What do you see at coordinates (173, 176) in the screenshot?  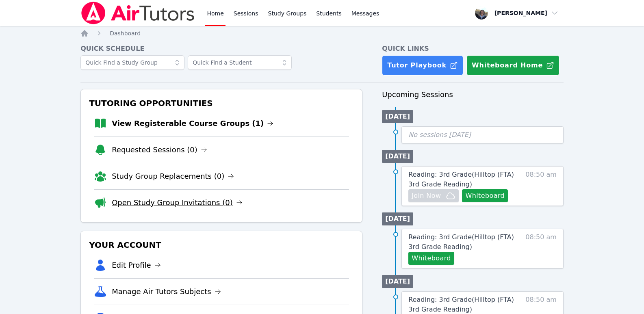 I see `a: Study Group Replacements (0)` at bounding box center [173, 176].